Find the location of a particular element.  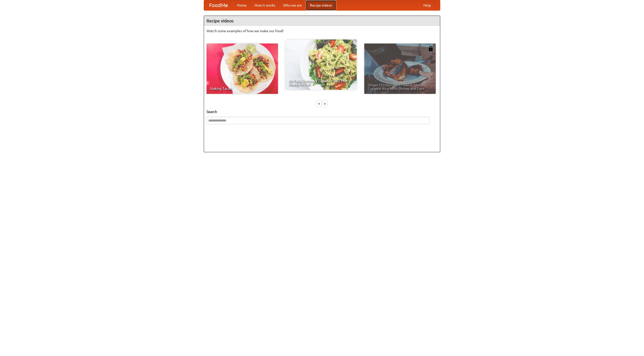

h5: Search is located at coordinates (322, 112).